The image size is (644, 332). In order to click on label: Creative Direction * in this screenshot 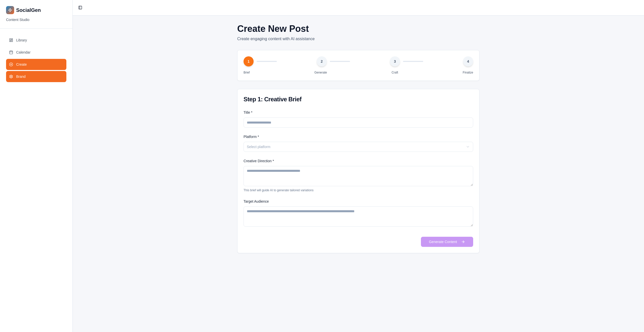, I will do `click(259, 161)`.